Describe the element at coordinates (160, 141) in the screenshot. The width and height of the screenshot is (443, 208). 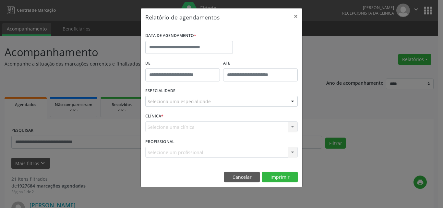
I see `label: PROFISSIONAL` at that location.